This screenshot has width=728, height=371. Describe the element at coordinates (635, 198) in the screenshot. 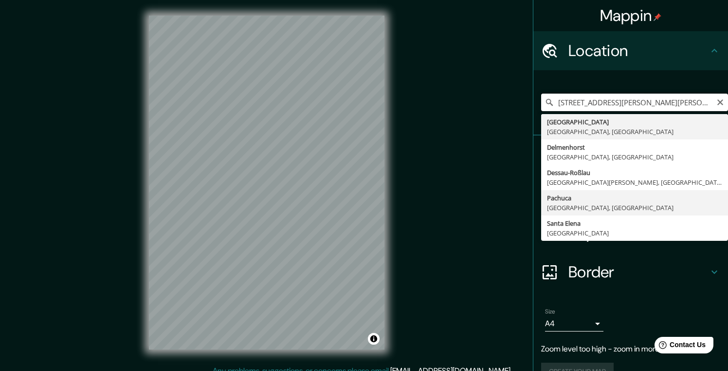

I see `div: Pachuca` at that location.